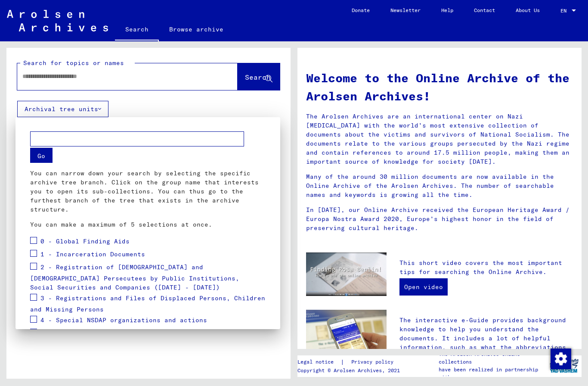 The width and height of the screenshot is (588, 386). What do you see at coordinates (85, 241) in the screenshot?
I see `span: 0 - Global Finding Aids` at bounding box center [85, 241].